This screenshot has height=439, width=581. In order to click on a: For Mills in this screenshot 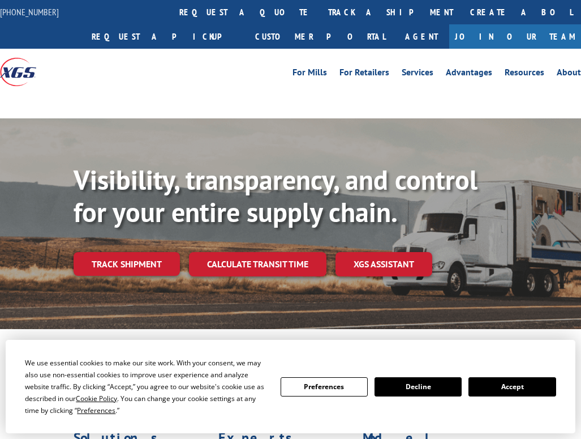, I will do `click(310, 74)`.